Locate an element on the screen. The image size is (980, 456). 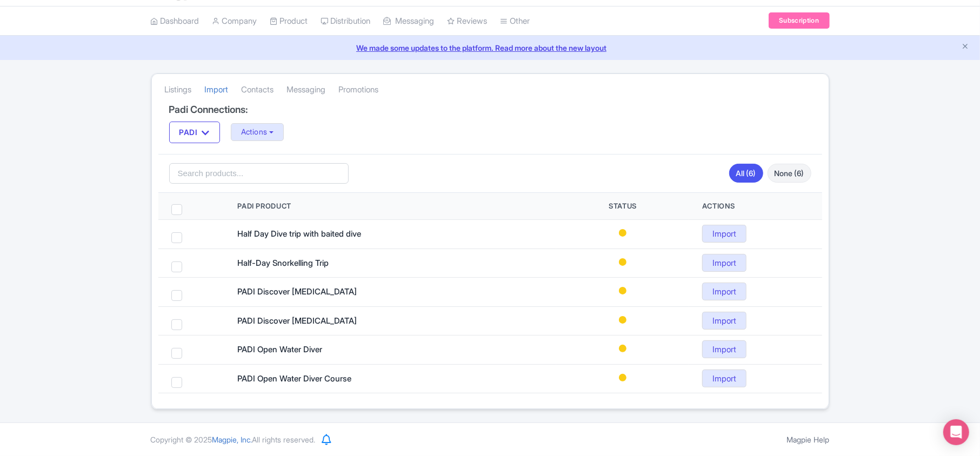
div: PADI Open Water Diver is located at coordinates (319, 349).